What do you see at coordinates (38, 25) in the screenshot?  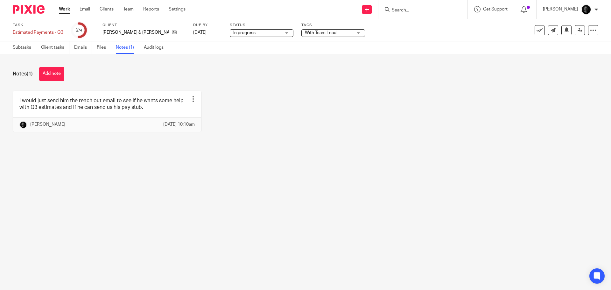 I see `label: Task` at bounding box center [38, 25].